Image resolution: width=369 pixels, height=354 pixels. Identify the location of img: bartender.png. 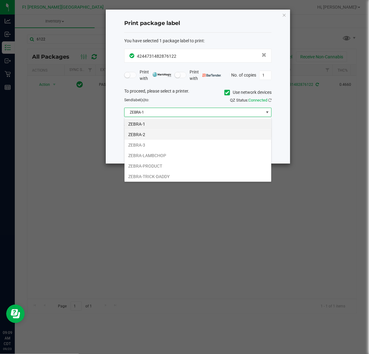
(212, 75).